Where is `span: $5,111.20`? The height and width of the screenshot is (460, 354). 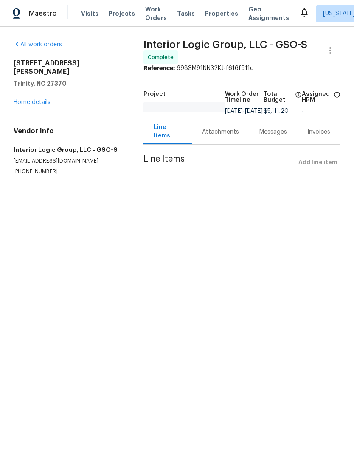 span: $5,111.20 is located at coordinates (276, 111).